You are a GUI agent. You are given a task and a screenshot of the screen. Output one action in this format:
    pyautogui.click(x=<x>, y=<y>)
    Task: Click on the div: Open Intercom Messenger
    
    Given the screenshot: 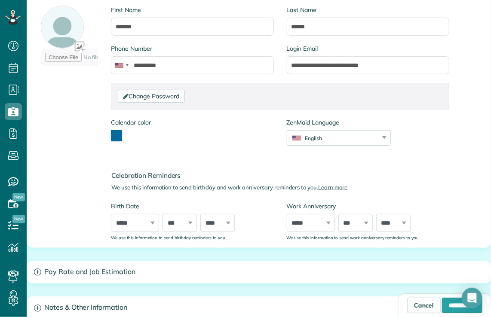 What is the action you would take?
    pyautogui.click(x=472, y=299)
    